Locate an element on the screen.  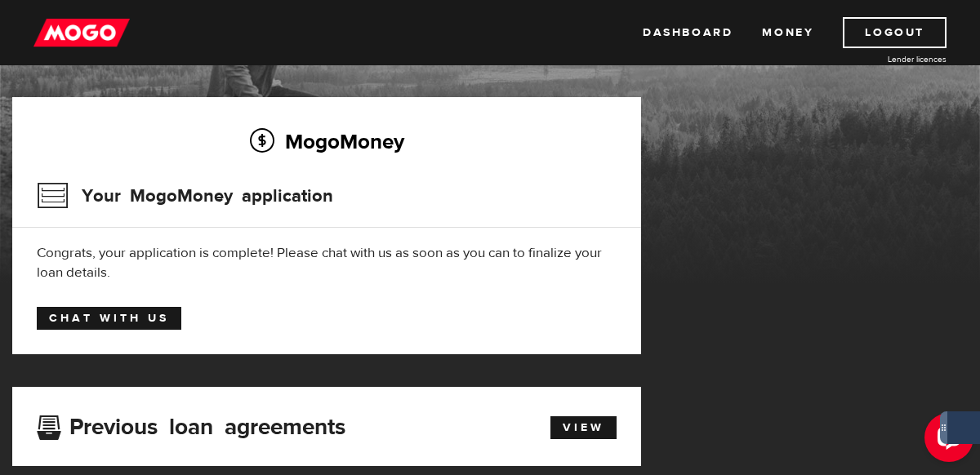
a: Lender licences is located at coordinates (886, 59).